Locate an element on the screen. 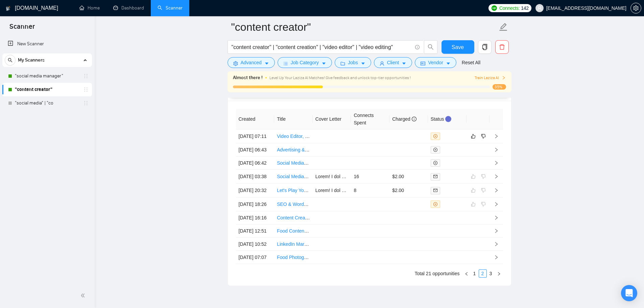 The height and width of the screenshot is (308, 644). li: 2 is located at coordinates (483, 274).